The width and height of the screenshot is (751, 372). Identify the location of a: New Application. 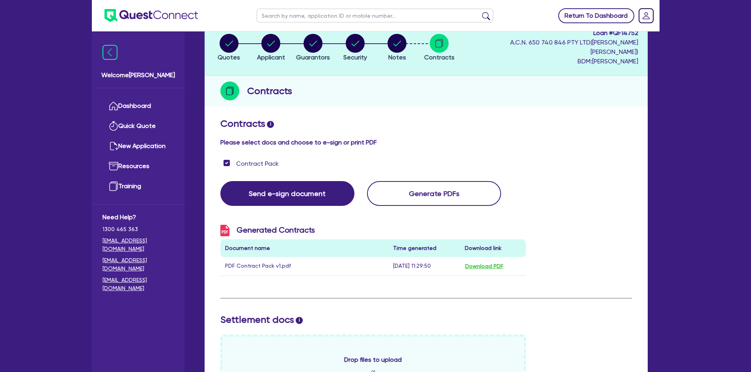
(138, 146).